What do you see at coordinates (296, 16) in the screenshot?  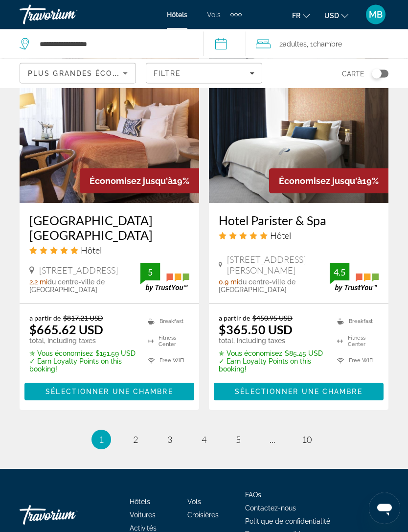 I see `span: fr` at bounding box center [296, 16].